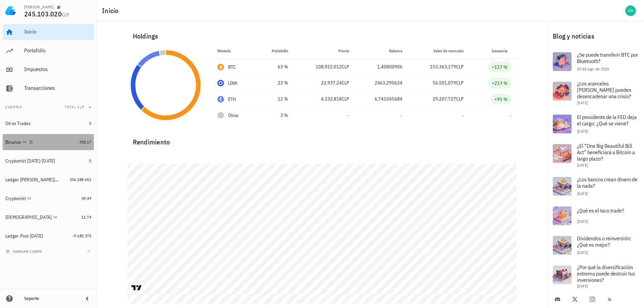  What do you see at coordinates (329, 67) in the screenshot?
I see `span: 108.922.012` at bounding box center [329, 67].